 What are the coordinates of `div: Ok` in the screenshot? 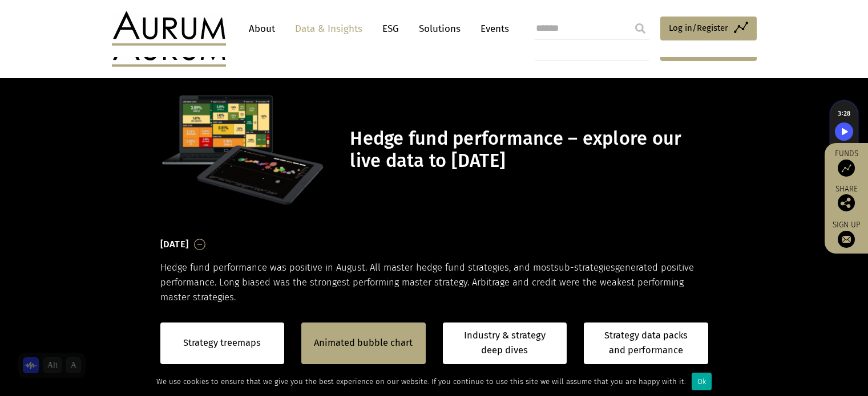 It's located at (702, 382).